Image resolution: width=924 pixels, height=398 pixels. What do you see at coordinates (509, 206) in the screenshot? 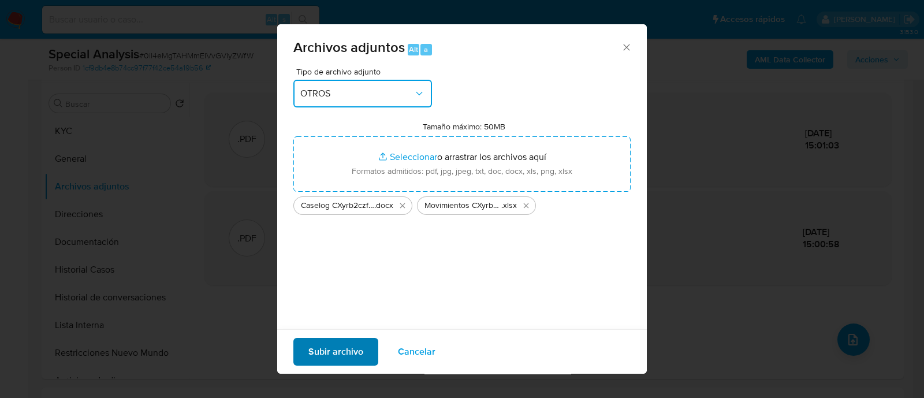
I see `span: .xlsx` at bounding box center [509, 206].